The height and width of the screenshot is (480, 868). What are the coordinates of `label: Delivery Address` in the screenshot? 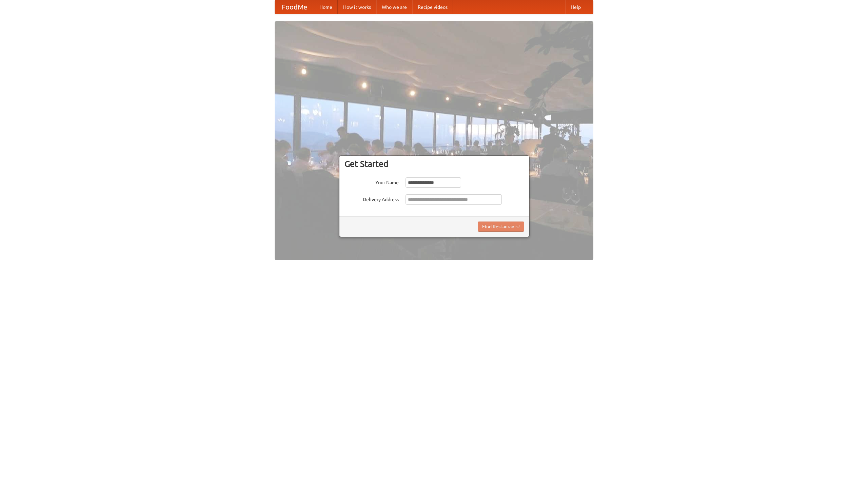 It's located at (372, 198).